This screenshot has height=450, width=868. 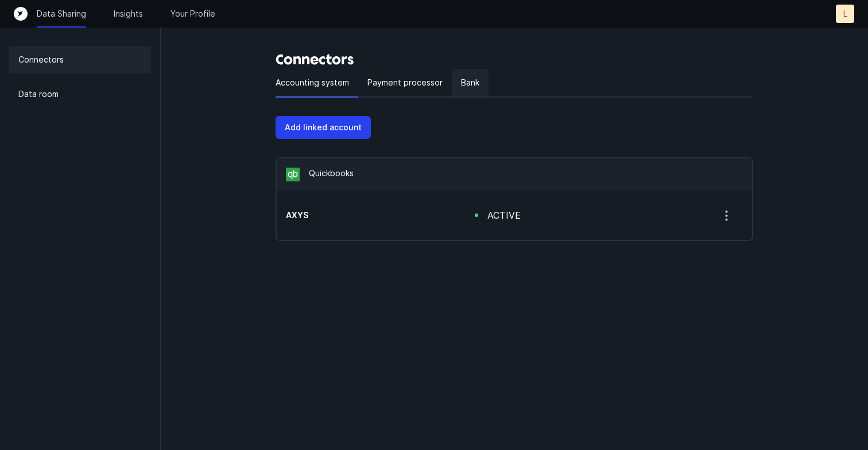 I want to click on h5: AXYS, so click(x=362, y=216).